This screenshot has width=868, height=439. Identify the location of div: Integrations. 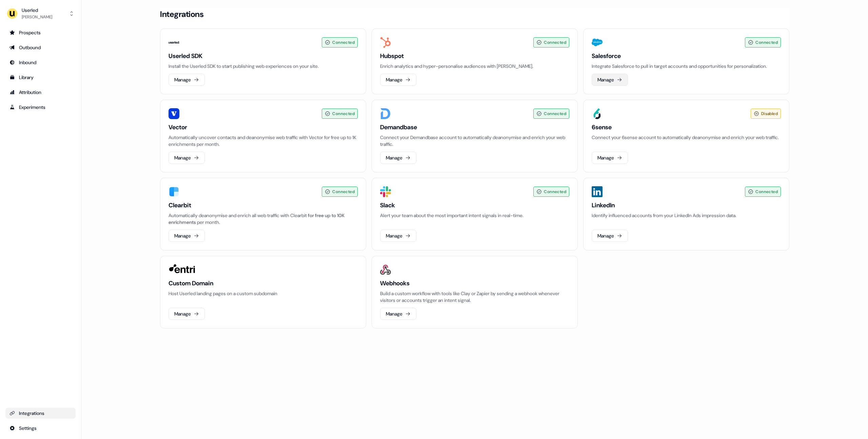
(40, 413).